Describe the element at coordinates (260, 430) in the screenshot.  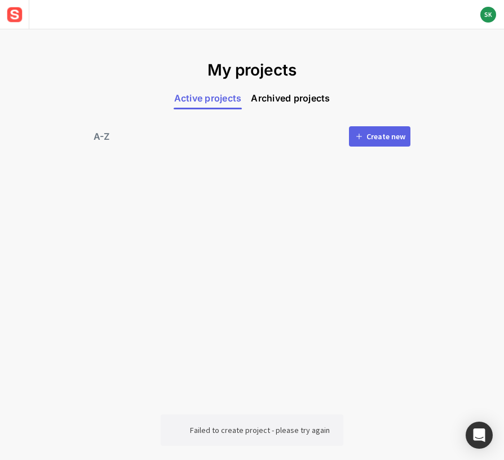
I see `div: Failed to create project - please try again` at that location.